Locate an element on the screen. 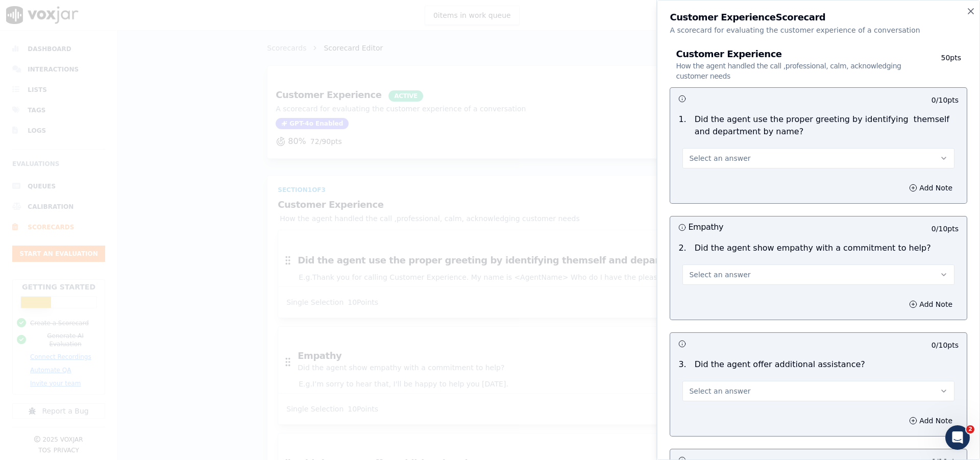 The image size is (980, 460). p: Did the agent use the proper greeting by identifying themself and department by name? is located at coordinates (826, 126).